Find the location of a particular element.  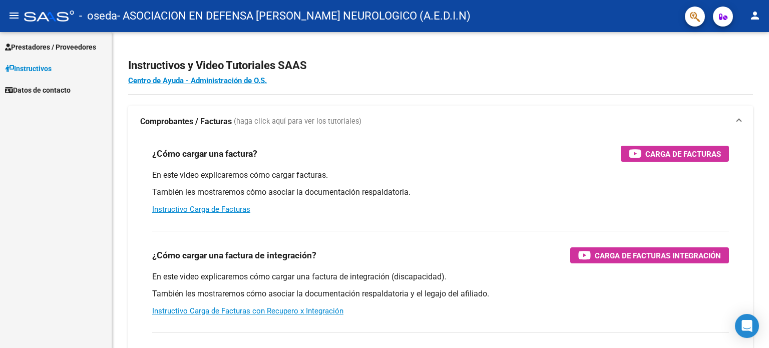

button: Carga de Facturas is located at coordinates (675, 154).